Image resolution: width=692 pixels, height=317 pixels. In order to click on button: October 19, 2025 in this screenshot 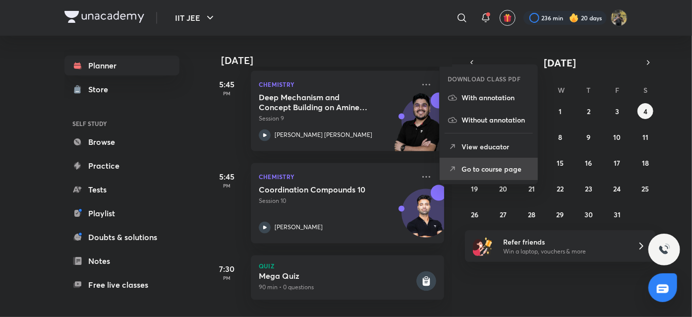, I will do `click(475, 188)`.